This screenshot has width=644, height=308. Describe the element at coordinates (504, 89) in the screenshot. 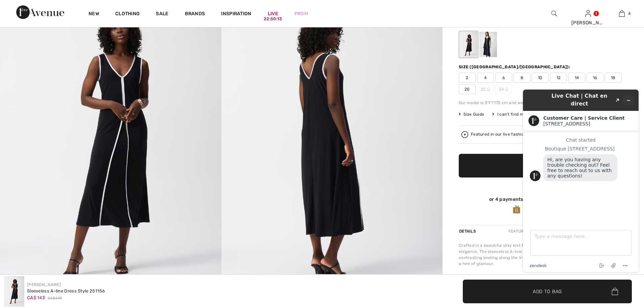

I see `span: 24` at that location.